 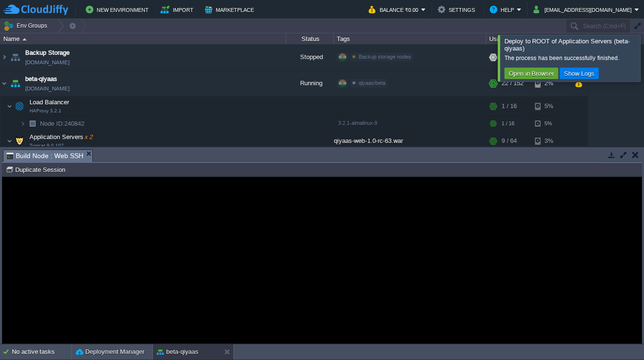 I want to click on div: No active tasks, so click(x=41, y=351).